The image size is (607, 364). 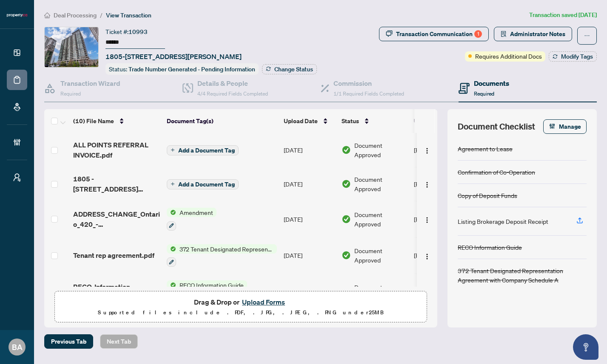 I want to click on div: Listing Brokerage Deposit Receipt, so click(x=503, y=221).